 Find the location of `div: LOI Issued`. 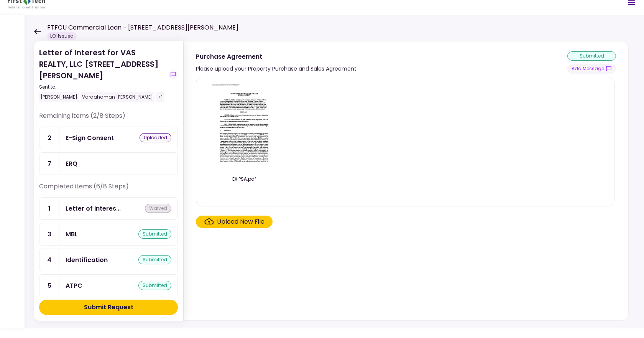

div: LOI Issued is located at coordinates (62, 36).